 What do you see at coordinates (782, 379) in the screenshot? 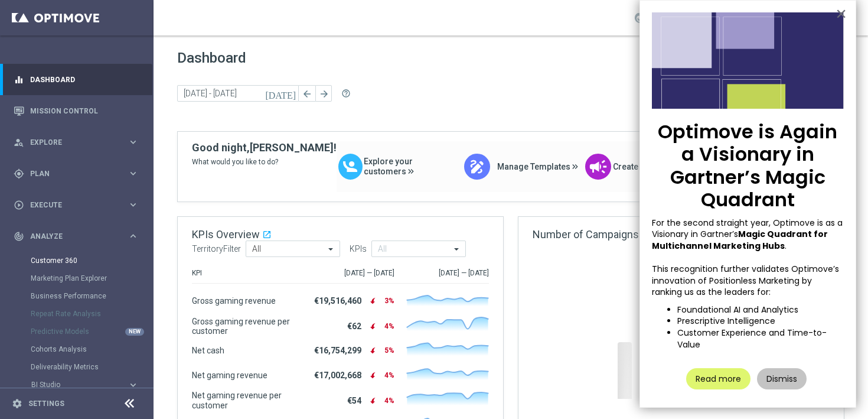
I see `button: Dismiss` at bounding box center [782, 379].